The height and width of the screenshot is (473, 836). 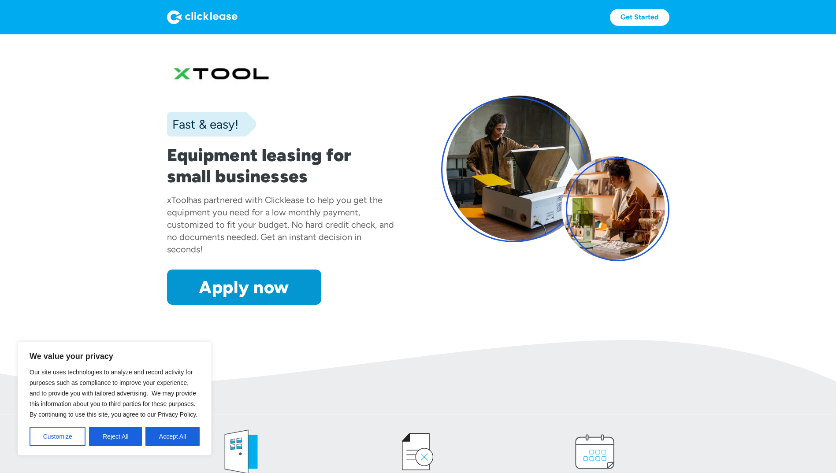 I want to click on div: has partnered with Clicklease to help you get the equipment you need for a low monthly payment, c..., so click(x=280, y=225).